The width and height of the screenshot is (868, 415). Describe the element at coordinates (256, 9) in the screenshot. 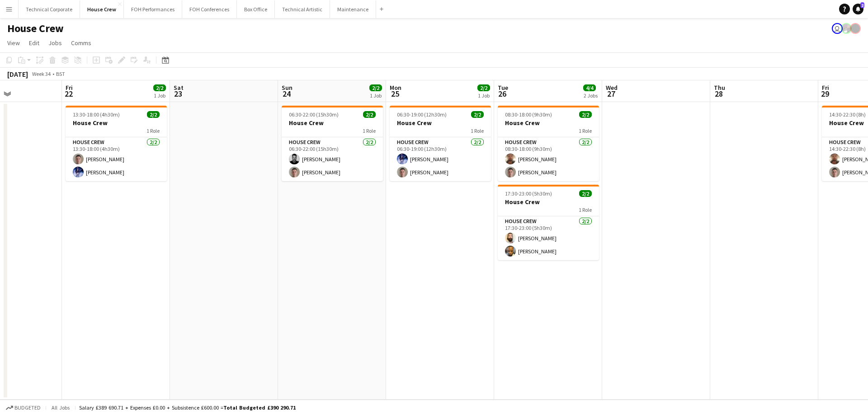

I see `button: Box Office` at that location.